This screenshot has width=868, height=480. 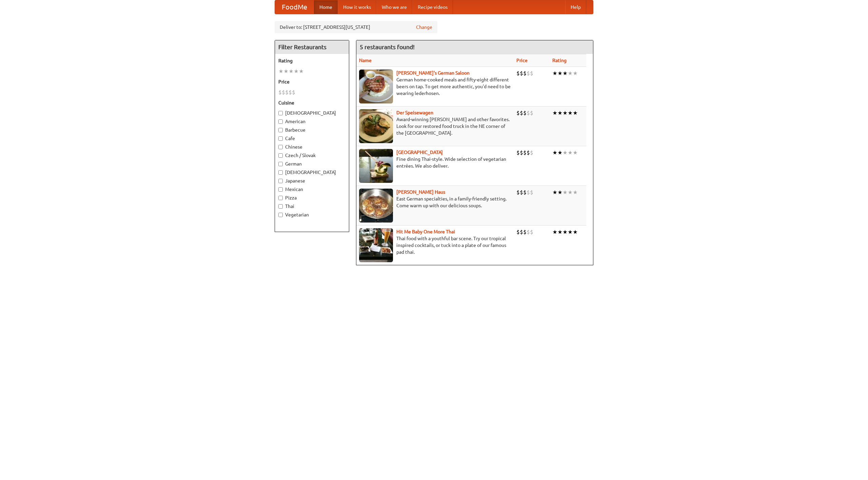 I want to click on a: FoodMe, so click(x=294, y=7).